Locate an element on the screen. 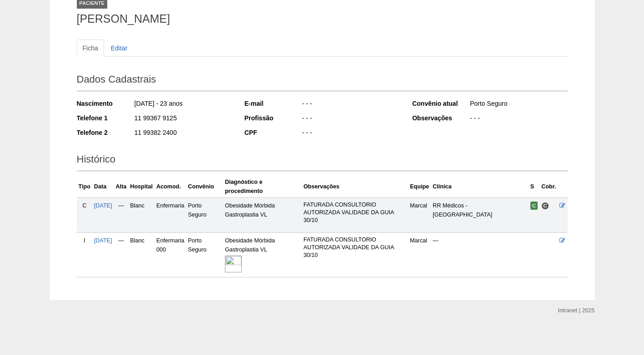  th: Observações is located at coordinates (355, 187).